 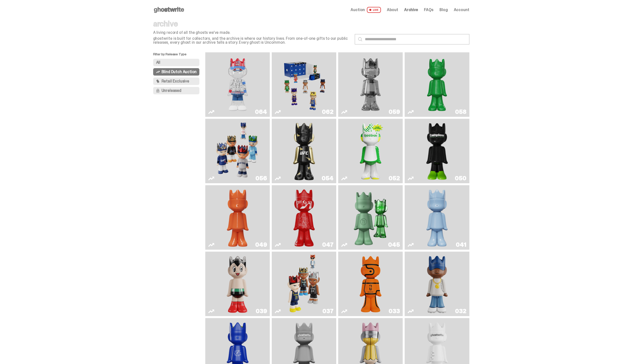 I want to click on div: 059, so click(x=394, y=112).